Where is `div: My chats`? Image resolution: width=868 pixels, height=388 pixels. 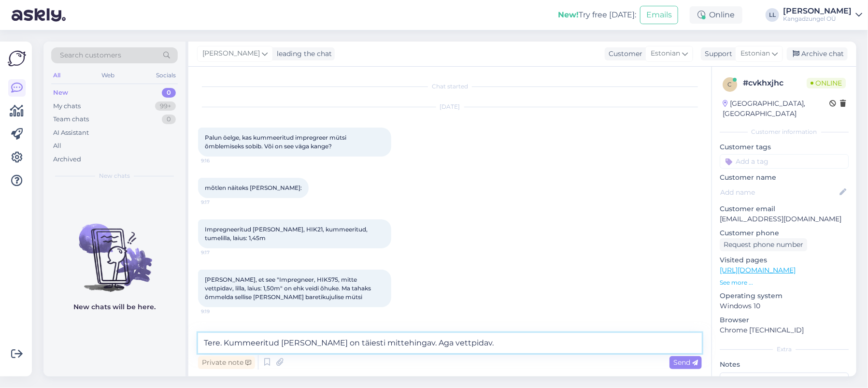
div: My chats is located at coordinates (67, 106).